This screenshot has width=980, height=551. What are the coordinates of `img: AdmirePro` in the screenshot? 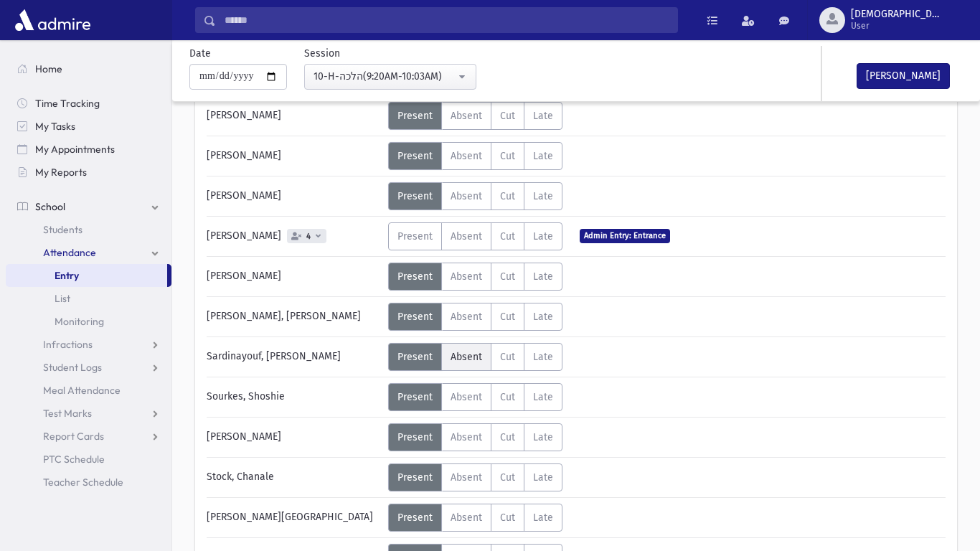 It's located at (53, 20).